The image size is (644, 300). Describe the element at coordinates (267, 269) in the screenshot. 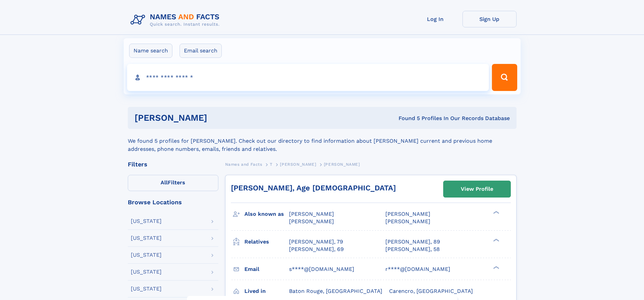

I see `h3: Email` at that location.